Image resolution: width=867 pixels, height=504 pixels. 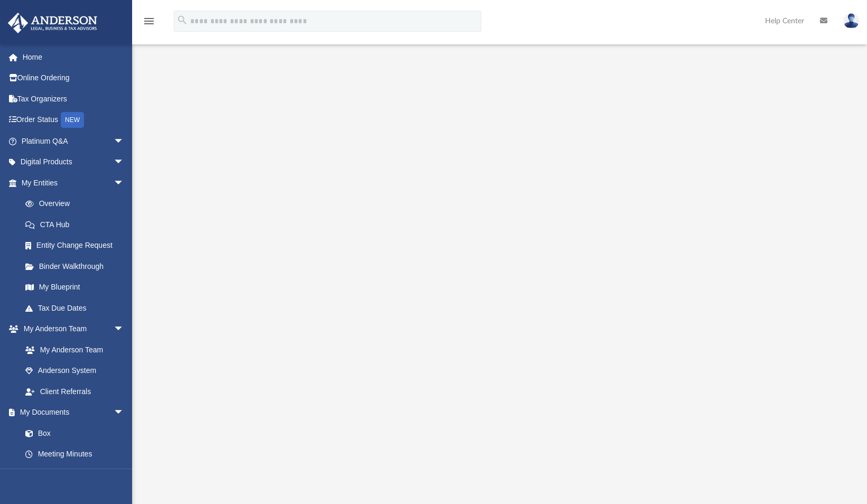 What do you see at coordinates (74, 183) in the screenshot?
I see `a: My Entitiesarrow_drop_down` at bounding box center [74, 183].